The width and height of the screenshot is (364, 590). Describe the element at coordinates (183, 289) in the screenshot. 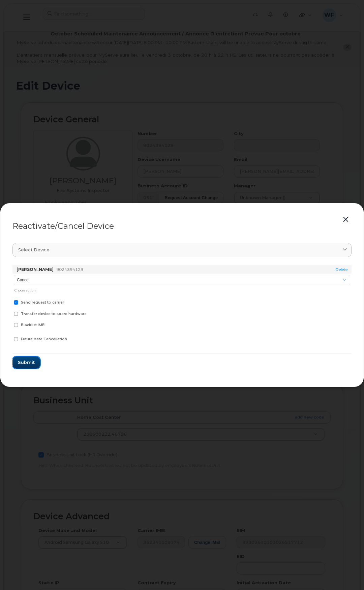

I see `div: Choose action` at that location.